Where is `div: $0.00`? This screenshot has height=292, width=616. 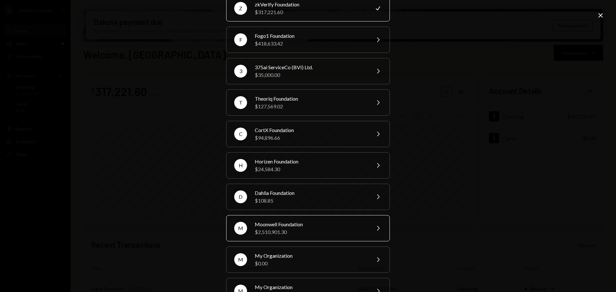
div: $0.00 is located at coordinates (311, 264).